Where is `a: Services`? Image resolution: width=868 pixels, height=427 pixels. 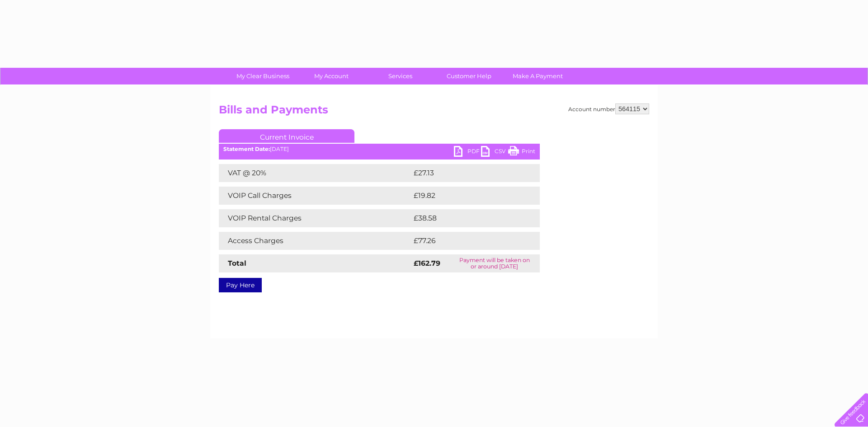 a: Services is located at coordinates (400, 76).